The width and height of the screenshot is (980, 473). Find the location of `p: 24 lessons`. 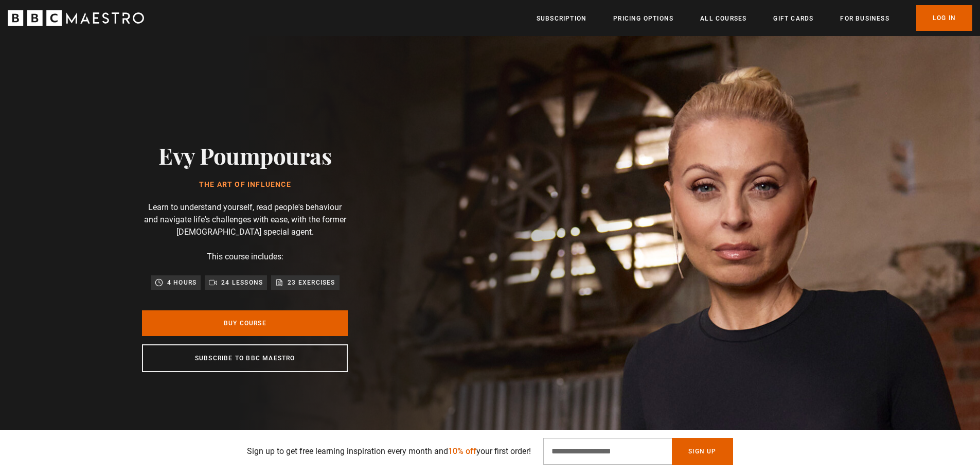

p: 24 lessons is located at coordinates (242, 283).